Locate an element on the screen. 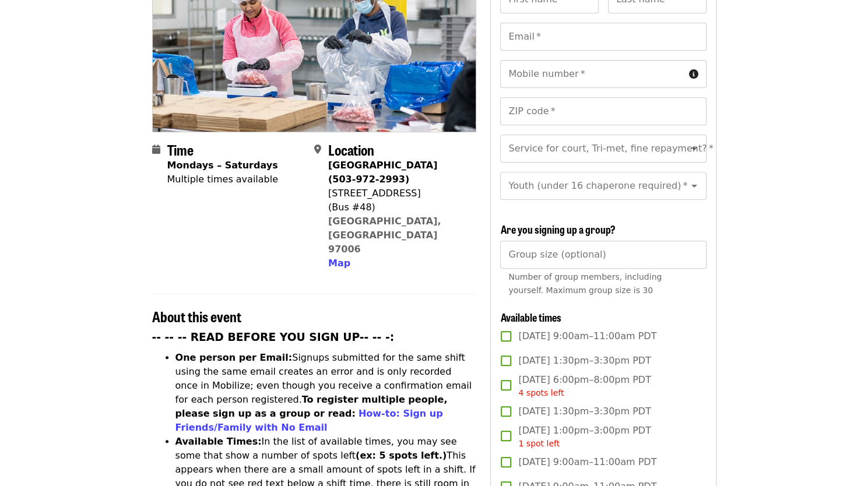 Image resolution: width=868 pixels, height=486 pixels. strong: To register multiple people, please sign up as a group or read: is located at coordinates (312, 406).